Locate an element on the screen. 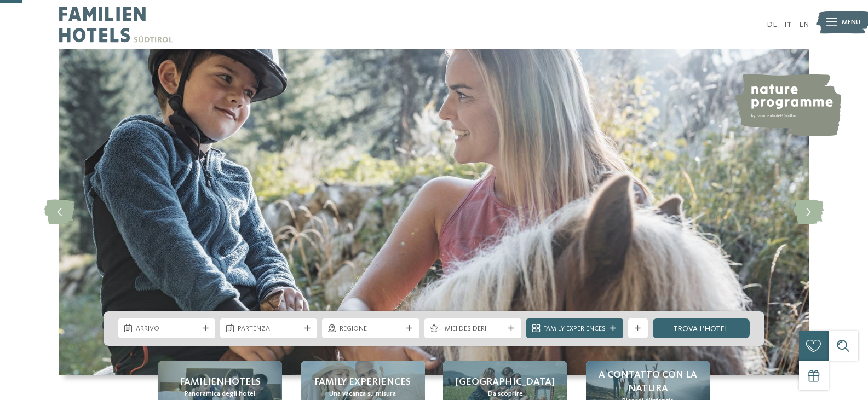 The width and height of the screenshot is (868, 400). a: nature programme by Familienhotels Südtirol is located at coordinates (787, 105).